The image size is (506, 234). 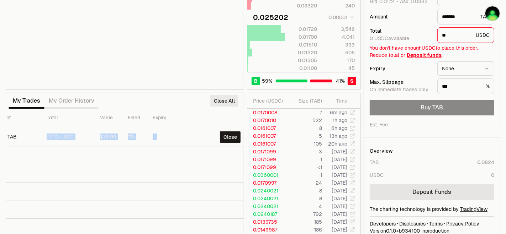 I want to click on div: 333, so click(x=339, y=45).